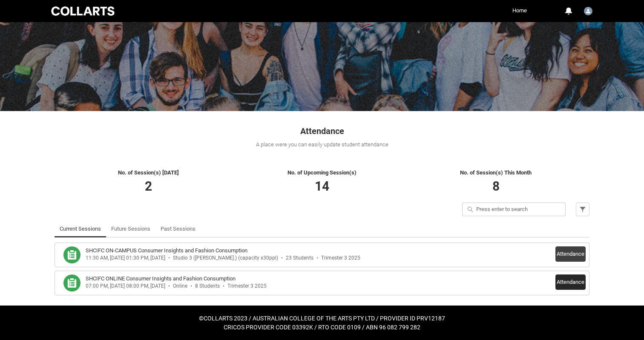 The image size is (644, 340). I want to click on li: Past Sessions, so click(178, 229).